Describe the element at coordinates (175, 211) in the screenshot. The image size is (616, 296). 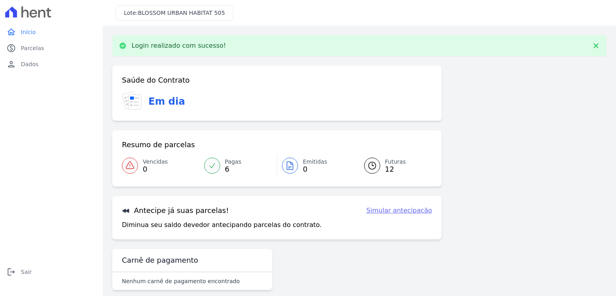
I see `h3: Antecipe já suas parcelas!` at that location.